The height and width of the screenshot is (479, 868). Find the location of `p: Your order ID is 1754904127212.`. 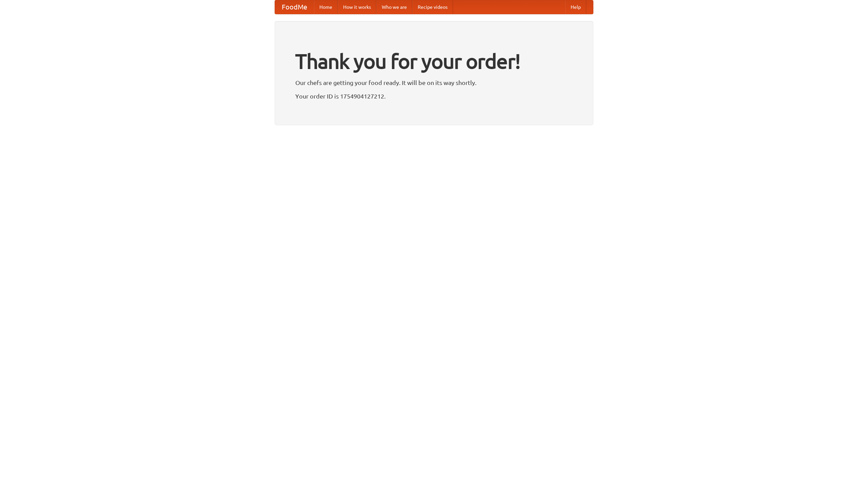

p: Your order ID is 1754904127212. is located at coordinates (434, 96).